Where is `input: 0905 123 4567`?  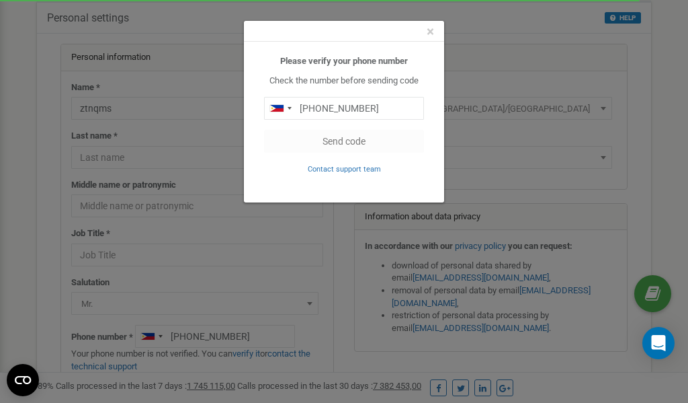
input: 0905 123 4567 is located at coordinates (344, 108).